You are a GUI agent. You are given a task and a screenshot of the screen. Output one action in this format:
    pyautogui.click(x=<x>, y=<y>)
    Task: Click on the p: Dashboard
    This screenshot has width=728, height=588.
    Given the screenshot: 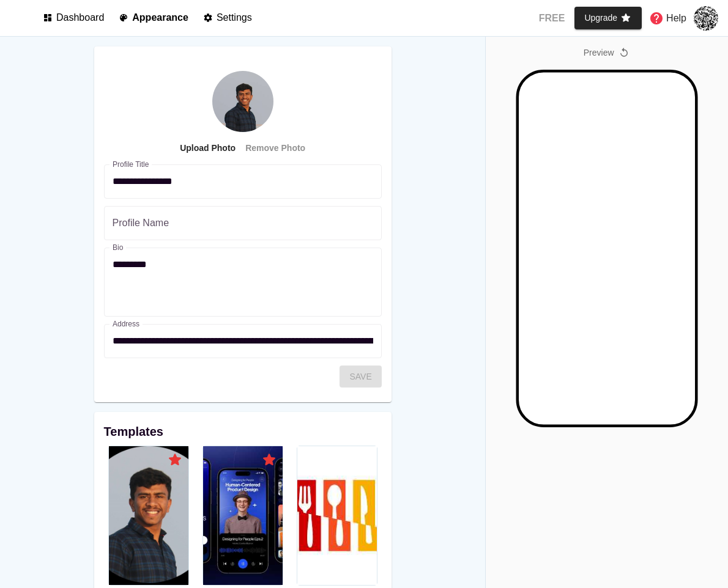 What is the action you would take?
    pyautogui.click(x=80, y=18)
    